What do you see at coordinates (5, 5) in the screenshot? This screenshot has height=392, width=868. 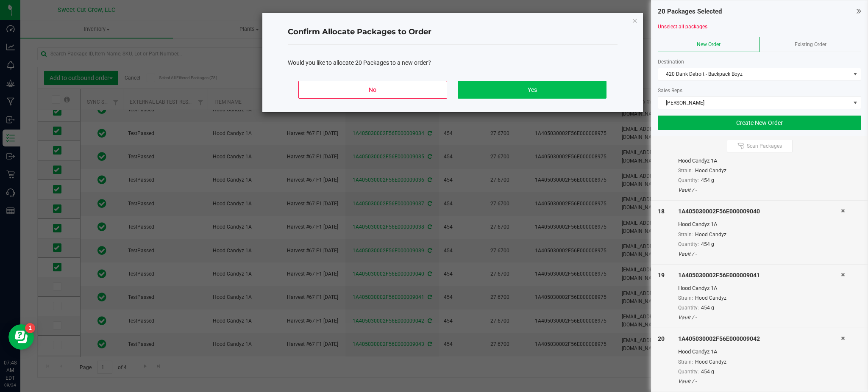 I see `span: 1` at bounding box center [5, 5].